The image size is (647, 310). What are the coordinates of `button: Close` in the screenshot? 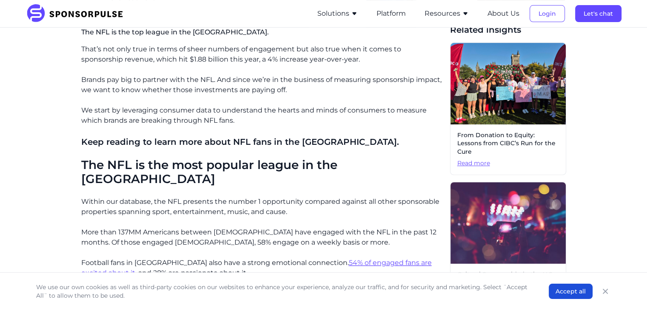 It's located at (605, 292).